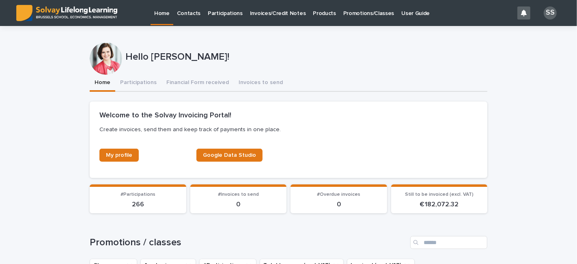  What do you see at coordinates (229, 155) in the screenshot?
I see `a: Google Data Studio` at bounding box center [229, 155].